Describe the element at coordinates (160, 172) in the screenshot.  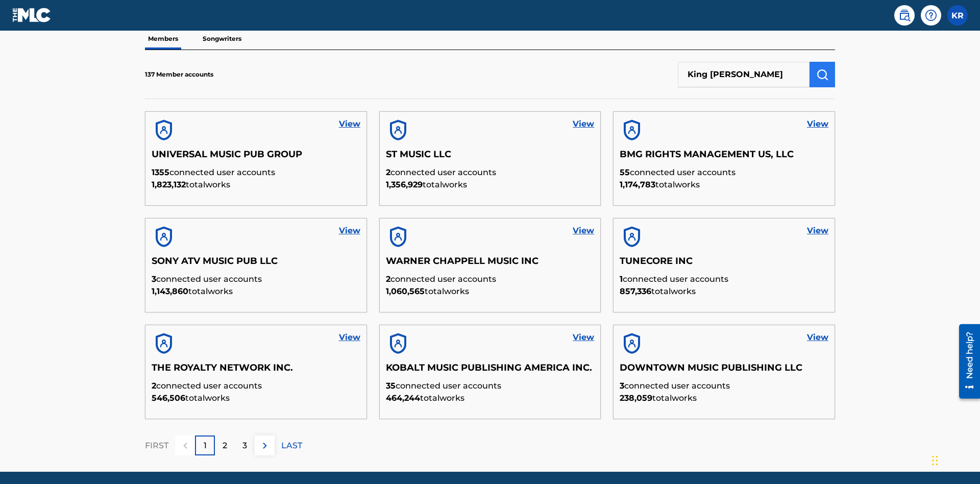
I see `span: 1355` at that location.